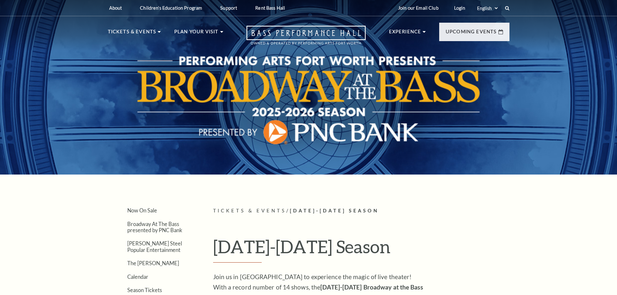 This screenshot has height=295, width=617. Describe the element at coordinates (138, 276) in the screenshot. I see `a: Calendar` at that location.